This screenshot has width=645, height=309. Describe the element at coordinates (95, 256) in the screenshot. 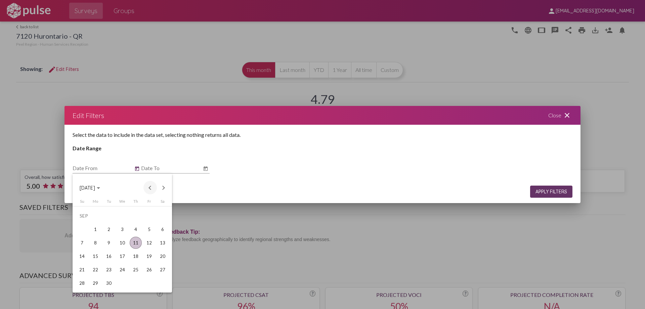

I see `td: September 15, 2025` at that location.